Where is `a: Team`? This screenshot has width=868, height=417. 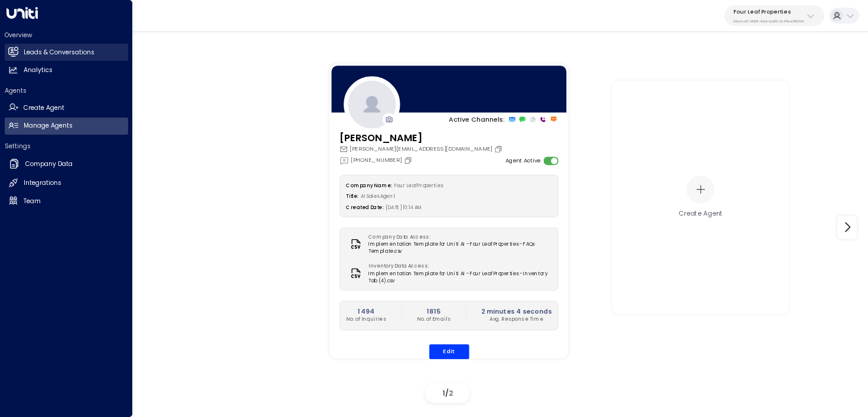 a: Team is located at coordinates (66, 200).